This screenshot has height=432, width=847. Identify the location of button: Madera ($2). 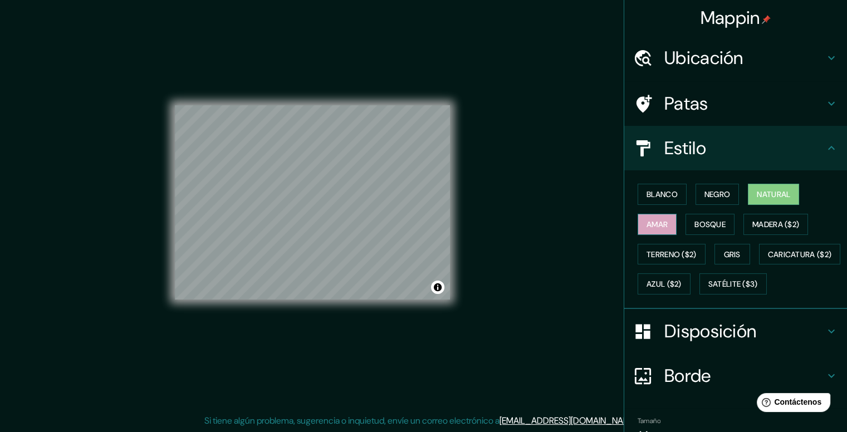
(776, 224).